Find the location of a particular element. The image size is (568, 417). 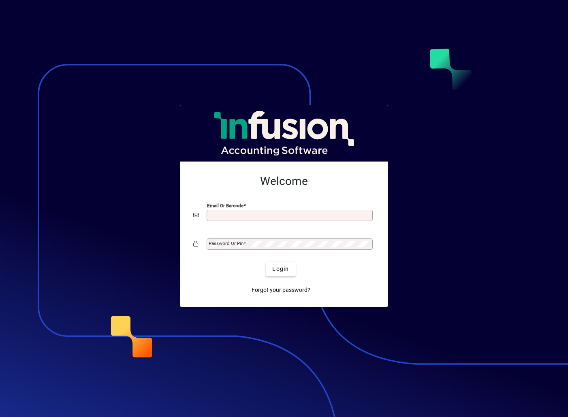

span: Forgot your password? is located at coordinates (281, 290).